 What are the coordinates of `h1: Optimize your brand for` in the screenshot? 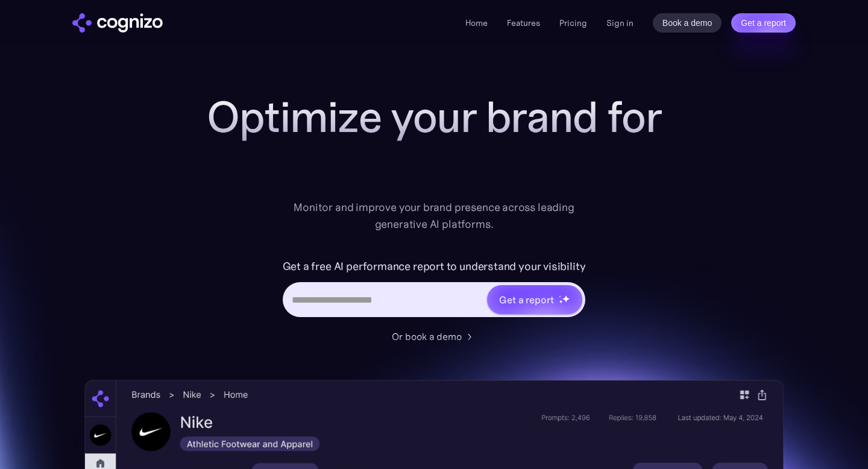 It's located at (434, 117).